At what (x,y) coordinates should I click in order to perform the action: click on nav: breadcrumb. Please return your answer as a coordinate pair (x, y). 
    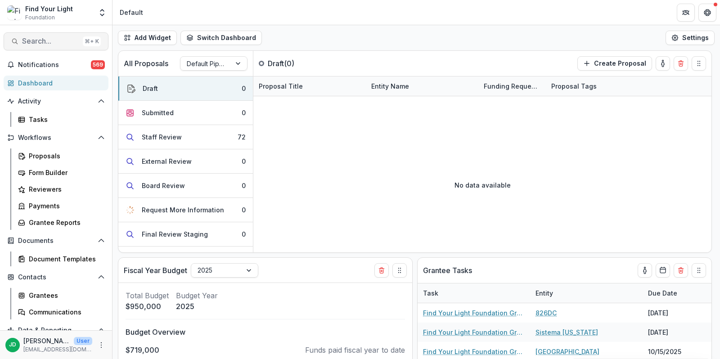
    Looking at the image, I should click on (131, 12).